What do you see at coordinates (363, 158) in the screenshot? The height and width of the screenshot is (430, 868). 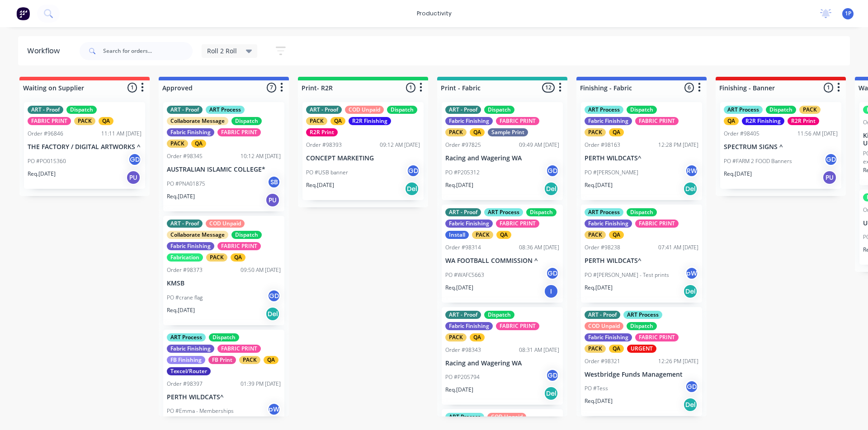 I see `p: CONCEPT MARKETING` at bounding box center [363, 158].